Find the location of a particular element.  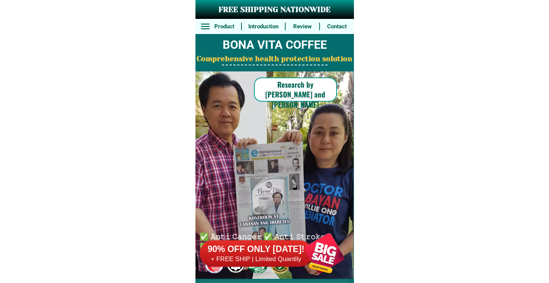

h2: Comprehensive health protection solution is located at coordinates (275, 59).